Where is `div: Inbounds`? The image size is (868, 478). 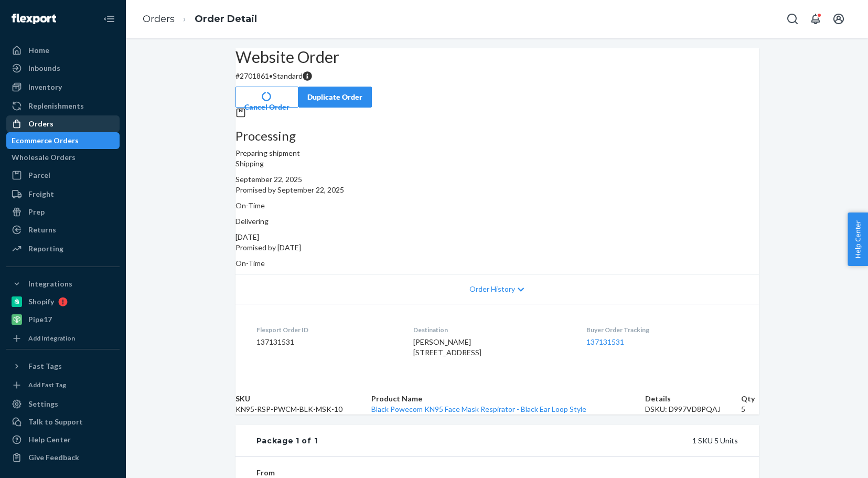
div: Inbounds is located at coordinates (44, 68).